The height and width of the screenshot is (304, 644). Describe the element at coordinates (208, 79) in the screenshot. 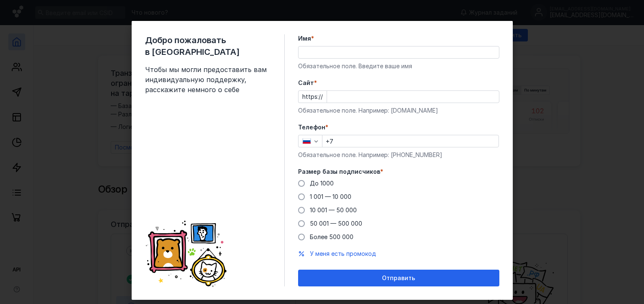

I see `span: Чтобы мы могли предоставить вам индивидуальную поддержку, расскажите немного о себе` at that location.